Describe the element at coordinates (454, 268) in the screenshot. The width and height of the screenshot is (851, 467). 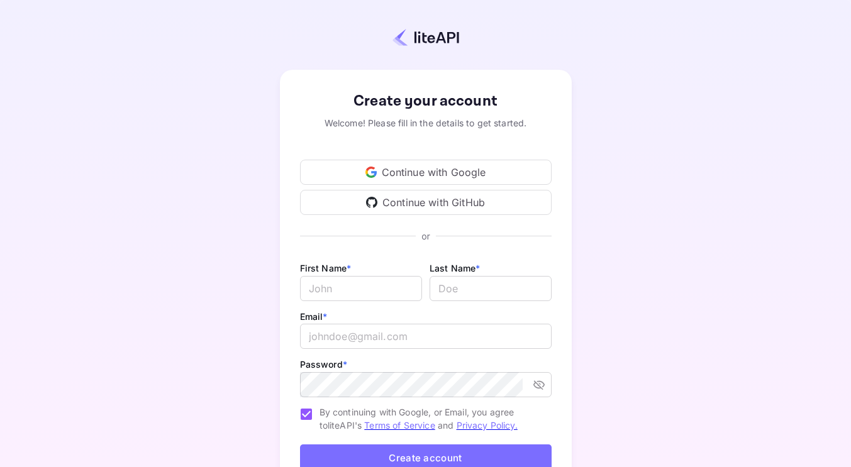
I see `label: Last Name` at that location.